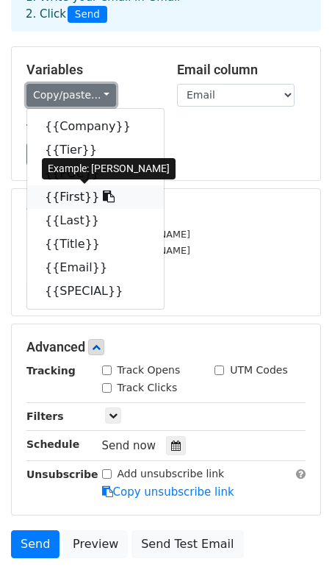 The width and height of the screenshot is (332, 581). What do you see at coordinates (171, 473) in the screenshot?
I see `label: Add unsubscribe link` at bounding box center [171, 473].